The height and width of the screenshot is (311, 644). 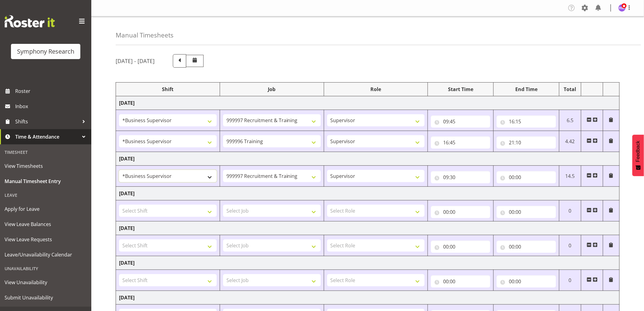 I want to click on span: Roster, so click(x=52, y=91).